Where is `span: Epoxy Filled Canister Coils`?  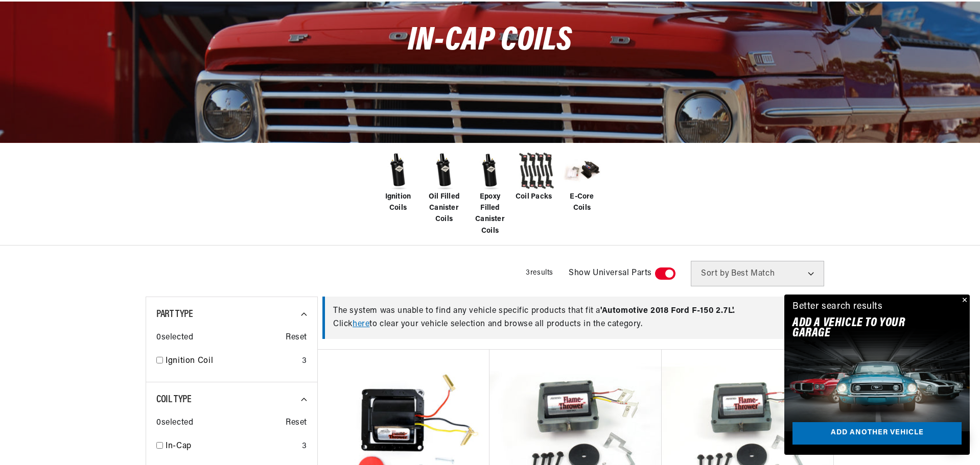
span: Epoxy Filled Canister Coils is located at coordinates (490, 215).